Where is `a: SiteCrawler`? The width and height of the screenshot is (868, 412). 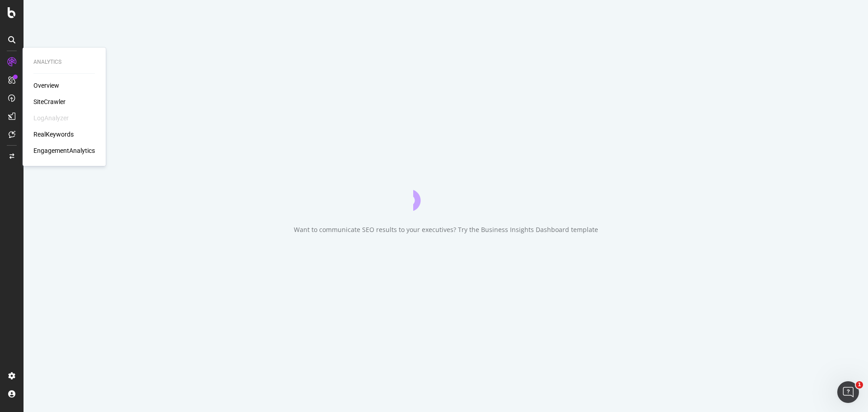 a: SiteCrawler is located at coordinates (49, 102).